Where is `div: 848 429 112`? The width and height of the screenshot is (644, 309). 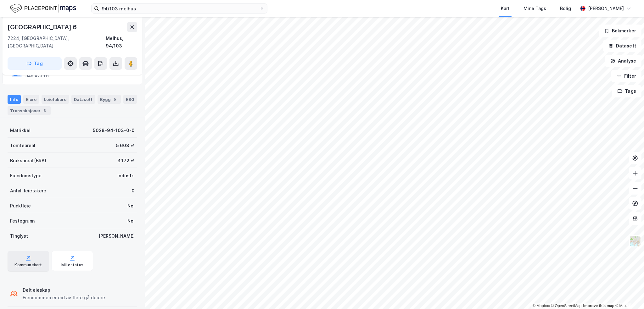 div: 848 429 112 is located at coordinates (37, 76).